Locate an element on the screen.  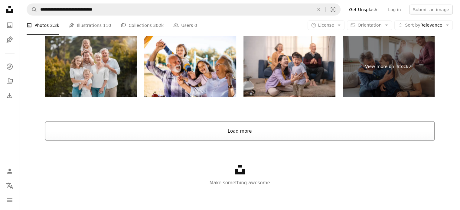
a: Illustrations 110 is located at coordinates (90, 25).